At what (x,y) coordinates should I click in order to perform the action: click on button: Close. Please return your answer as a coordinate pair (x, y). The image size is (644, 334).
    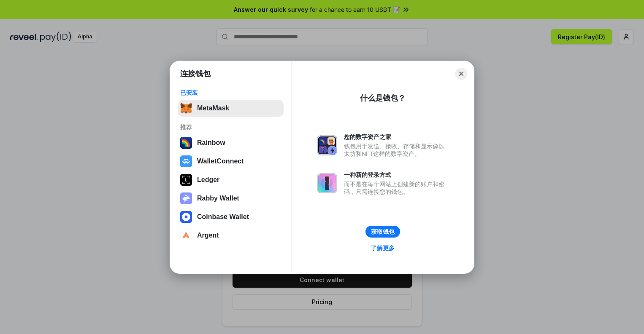
    Looking at the image, I should click on (461, 74).